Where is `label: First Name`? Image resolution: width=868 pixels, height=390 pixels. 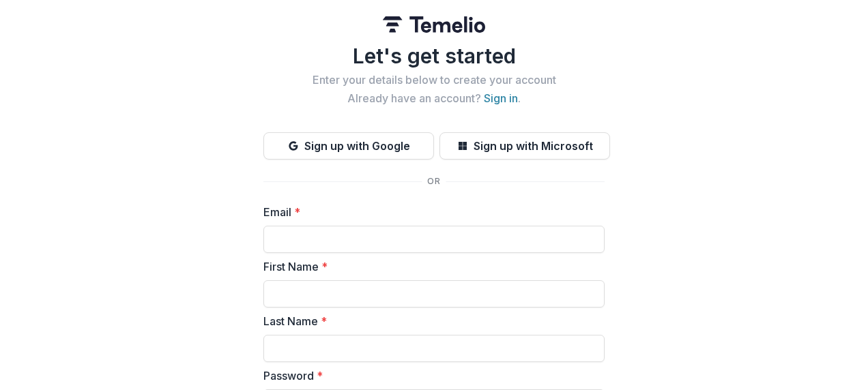
label: First Name is located at coordinates (430, 267).